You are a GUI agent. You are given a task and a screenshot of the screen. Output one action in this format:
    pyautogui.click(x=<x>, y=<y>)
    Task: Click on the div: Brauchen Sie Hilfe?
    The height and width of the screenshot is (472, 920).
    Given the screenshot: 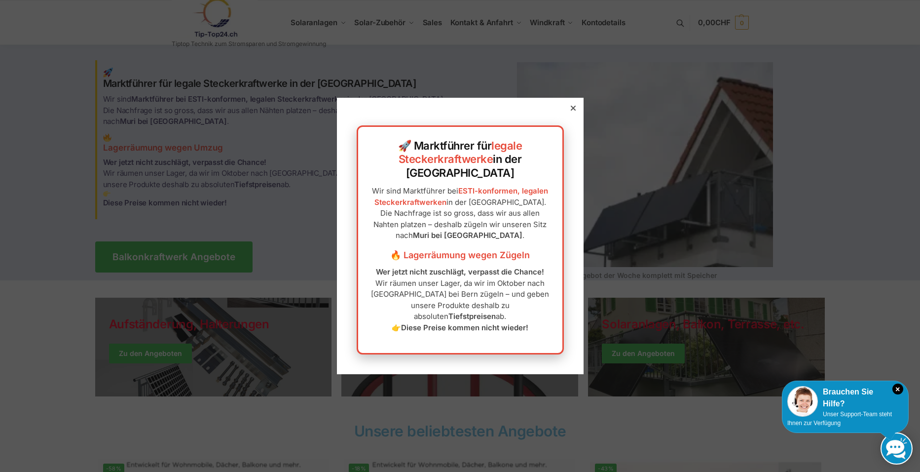 What is the action you would take?
    pyautogui.click(x=845, y=398)
    